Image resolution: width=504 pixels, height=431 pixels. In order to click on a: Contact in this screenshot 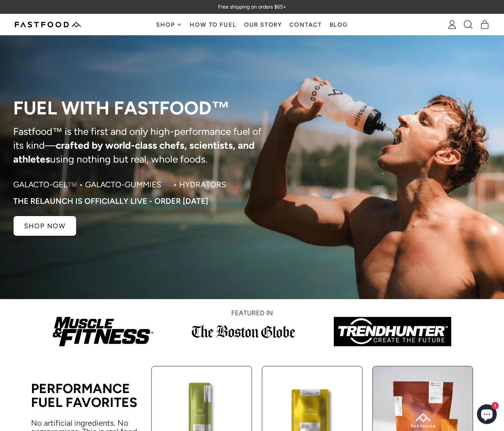, I will do `click(305, 24)`.